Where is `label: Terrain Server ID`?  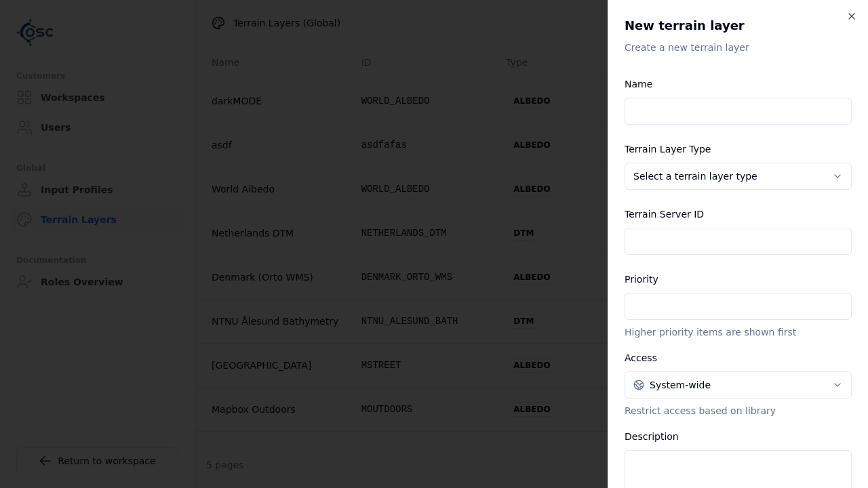 label: Terrain Server ID is located at coordinates (664, 214).